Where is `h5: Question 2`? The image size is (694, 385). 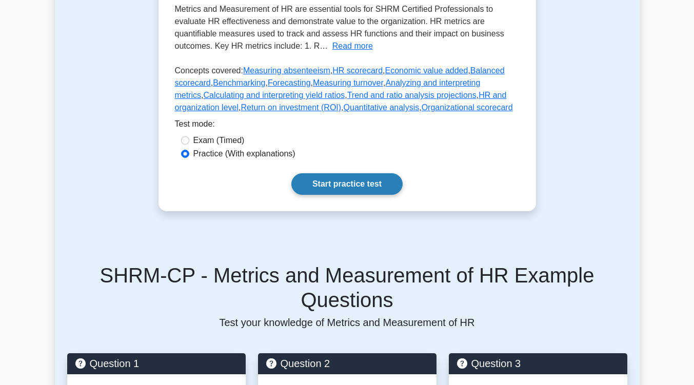
h5: Question 2 is located at coordinates (347, 364).